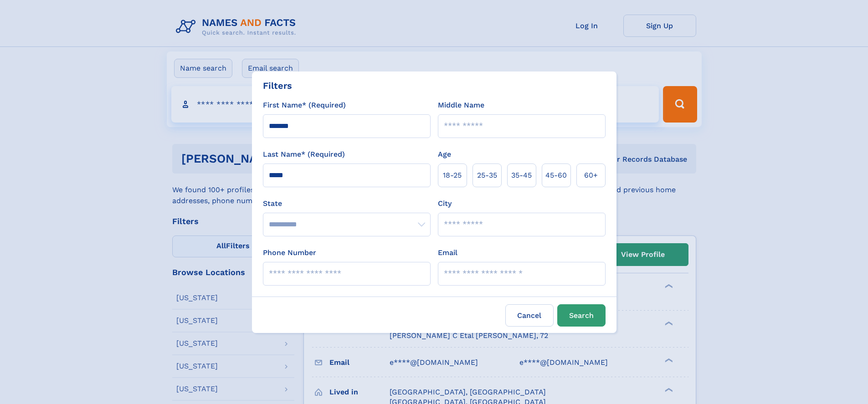 The height and width of the screenshot is (404, 868). What do you see at coordinates (445, 203) in the screenshot?
I see `label: City` at bounding box center [445, 203].